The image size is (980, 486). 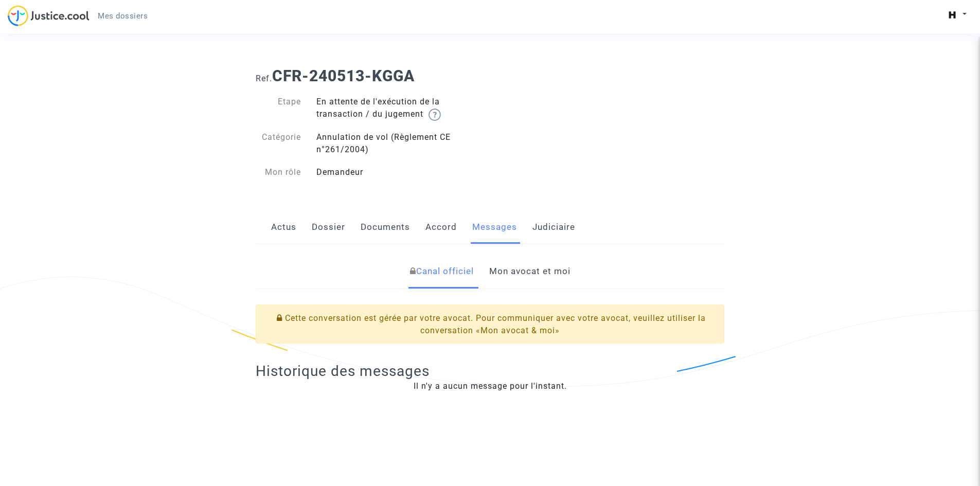 What do you see at coordinates (399, 143) in the screenshot?
I see `div: Annulation de vol (Règlement CE n°261/2004)` at bounding box center [399, 143].